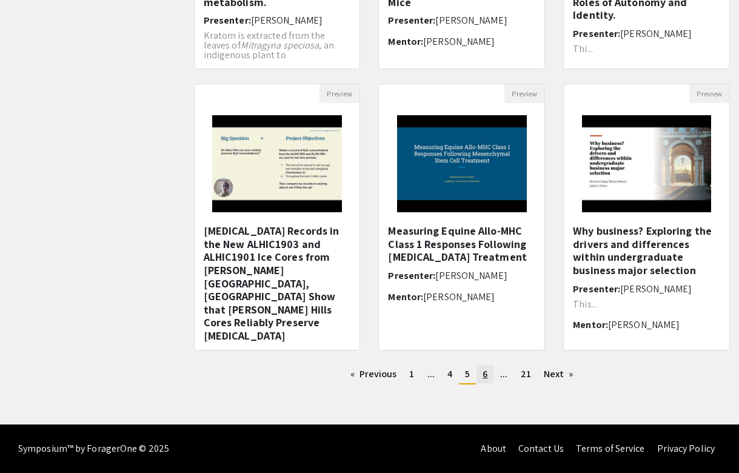 This screenshot has width=739, height=473. Describe the element at coordinates (585, 304) in the screenshot. I see `span: This...` at that location.